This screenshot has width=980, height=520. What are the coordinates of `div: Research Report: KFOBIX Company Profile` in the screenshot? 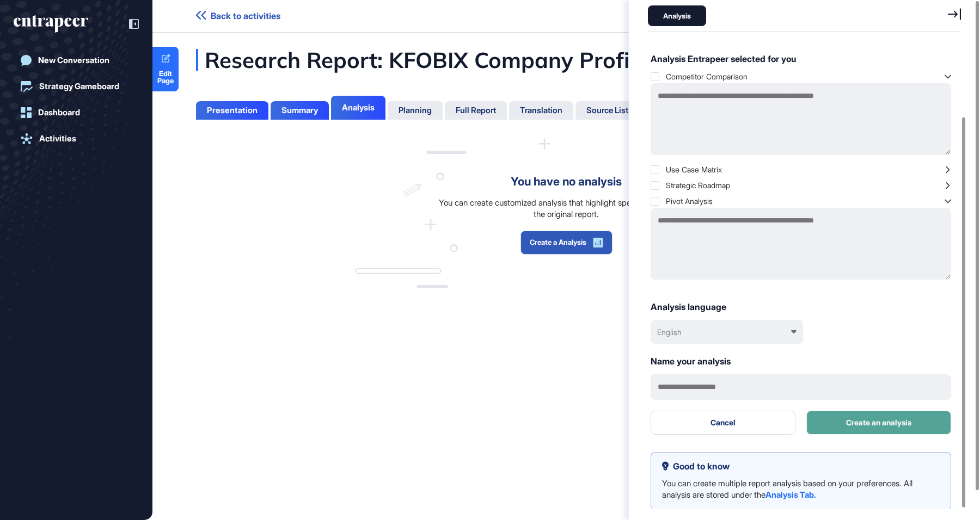 It's located at (476, 60).